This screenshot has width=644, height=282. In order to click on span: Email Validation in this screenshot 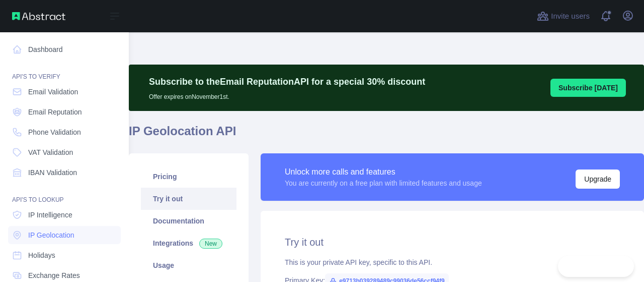, I will do `click(53, 91)`.